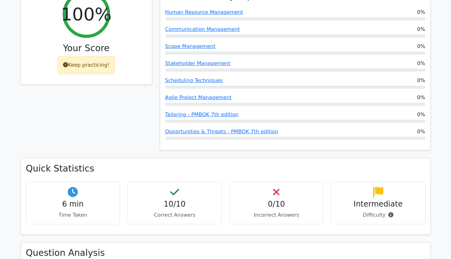 The image size is (451, 259). I want to click on h3: Your Score, so click(86, 48).